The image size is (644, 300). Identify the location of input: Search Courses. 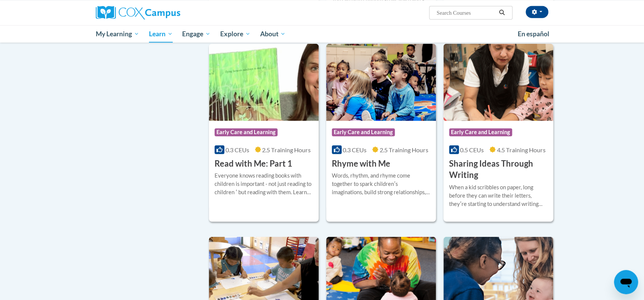
(466, 12).